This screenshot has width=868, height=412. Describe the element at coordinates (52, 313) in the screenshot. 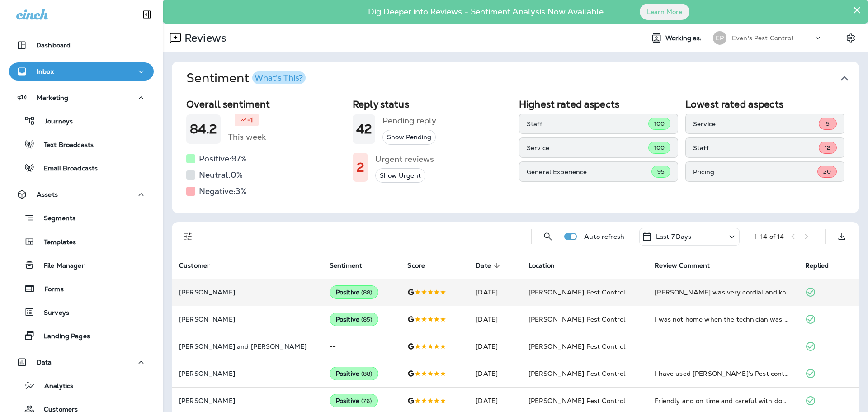

I see `p: Surveys` at that location.